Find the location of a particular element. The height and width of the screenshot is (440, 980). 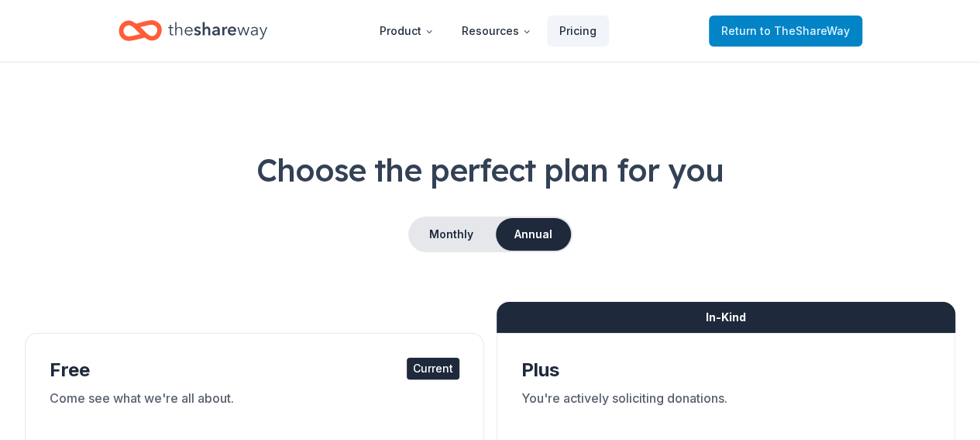

span: to TheShareWay is located at coordinates (804, 30).